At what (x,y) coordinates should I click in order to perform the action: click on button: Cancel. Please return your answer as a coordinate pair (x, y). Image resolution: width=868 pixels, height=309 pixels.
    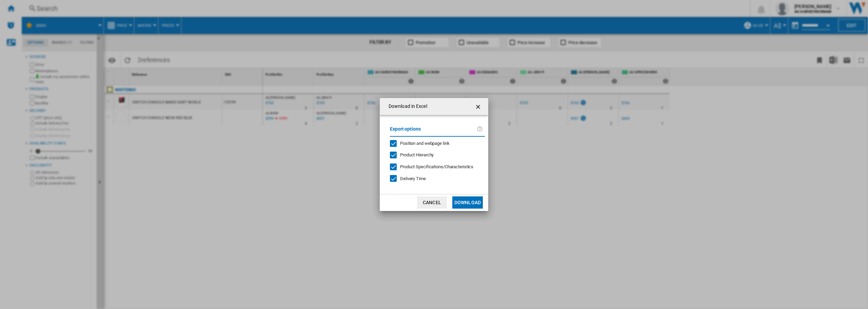
    Looking at the image, I should click on (432, 202).